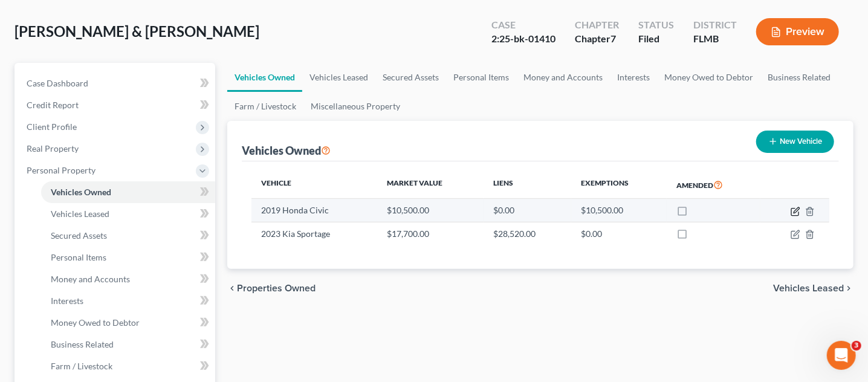  I want to click on td: 2019 Honda Civic, so click(314, 210).